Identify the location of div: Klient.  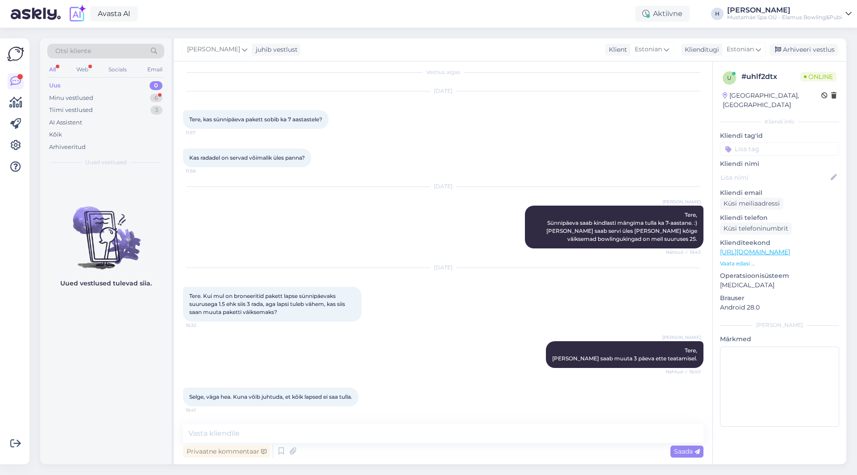
(616, 50).